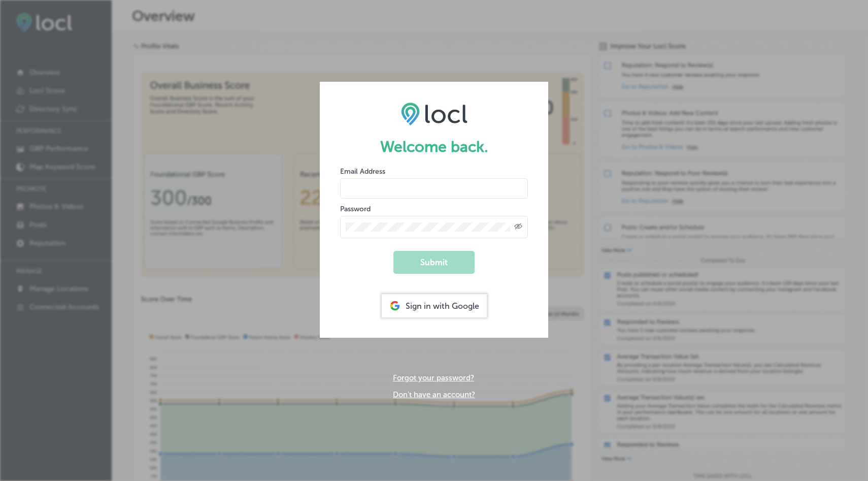 This screenshot has height=481, width=868. Describe the element at coordinates (434, 147) in the screenshot. I see `h1: Welcome back.` at that location.